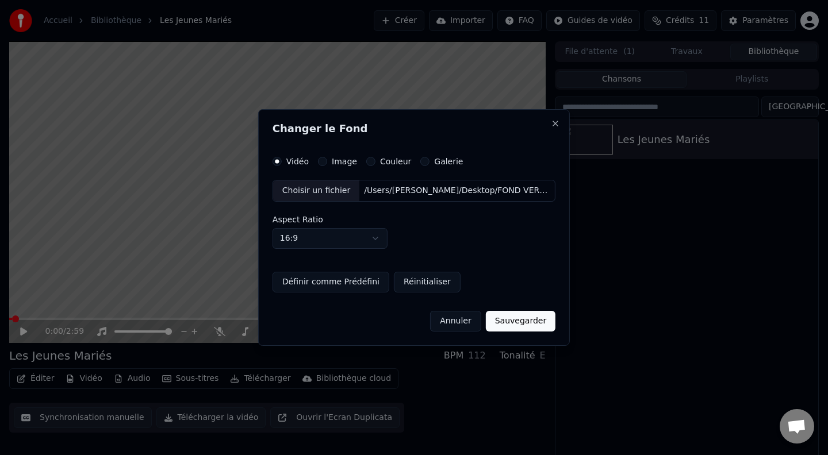 This screenshot has height=455, width=828. Describe the element at coordinates (396, 162) in the screenshot. I see `label: Couleur` at that location.